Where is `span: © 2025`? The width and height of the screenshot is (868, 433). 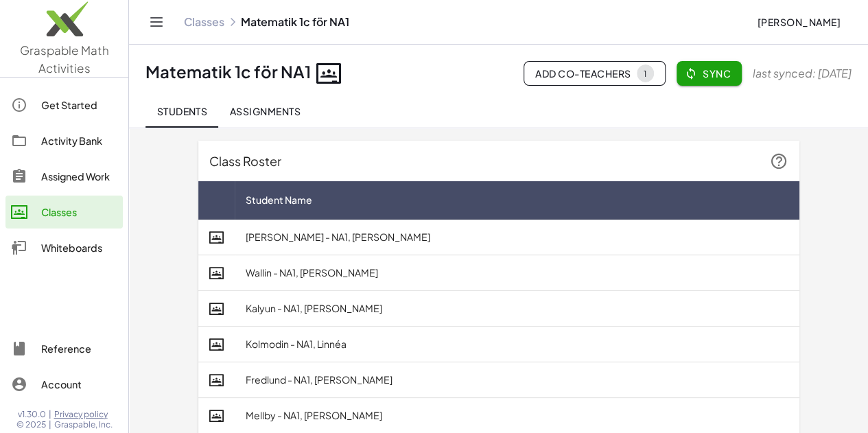 span: © 2025 is located at coordinates (31, 425).